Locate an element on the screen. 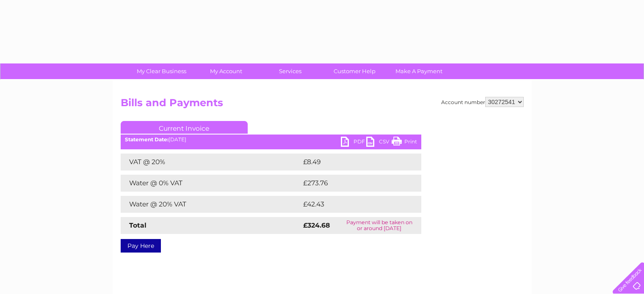 The image size is (644, 294). strong: £324.68 is located at coordinates (316, 225).